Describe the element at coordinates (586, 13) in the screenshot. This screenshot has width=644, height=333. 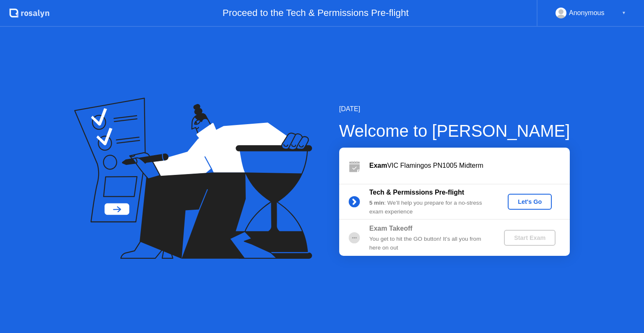
I see `div: Anonymous` at that location.